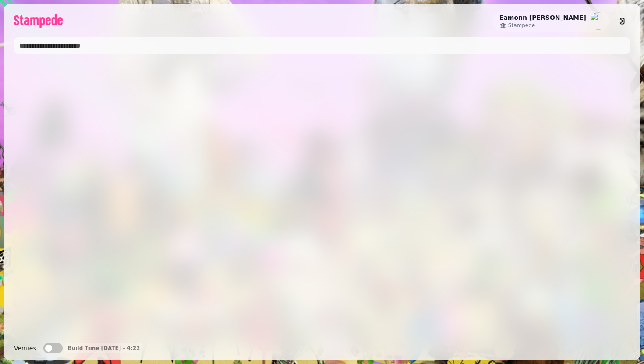 This screenshot has width=644, height=364. What do you see at coordinates (38, 21) in the screenshot?
I see `img: logo` at bounding box center [38, 21].